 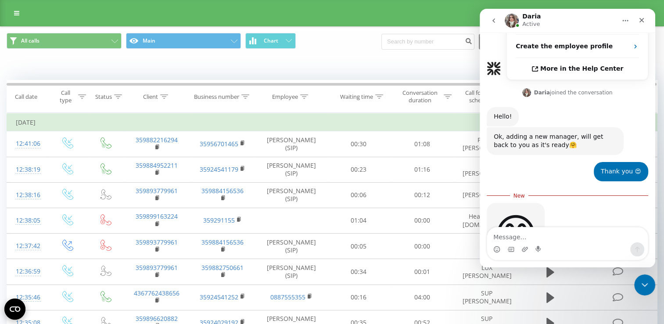 I want to click on div: 12:38:19, so click(x=27, y=169).